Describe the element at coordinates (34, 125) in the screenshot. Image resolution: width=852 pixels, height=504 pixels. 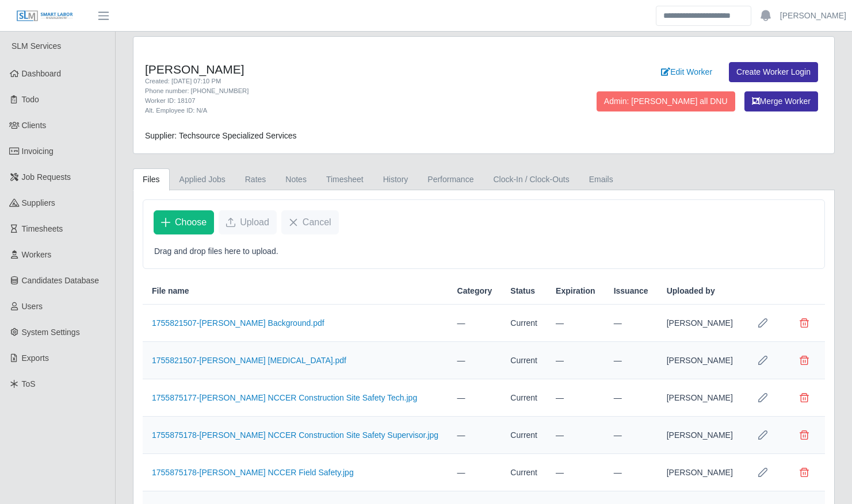
I see `span: Clients` at that location.